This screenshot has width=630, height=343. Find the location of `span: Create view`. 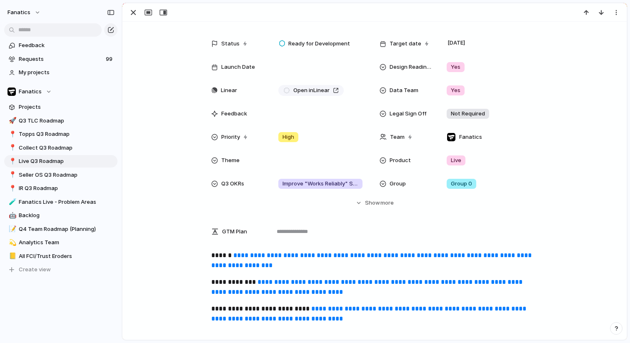

span: Create view is located at coordinates (35, 270).